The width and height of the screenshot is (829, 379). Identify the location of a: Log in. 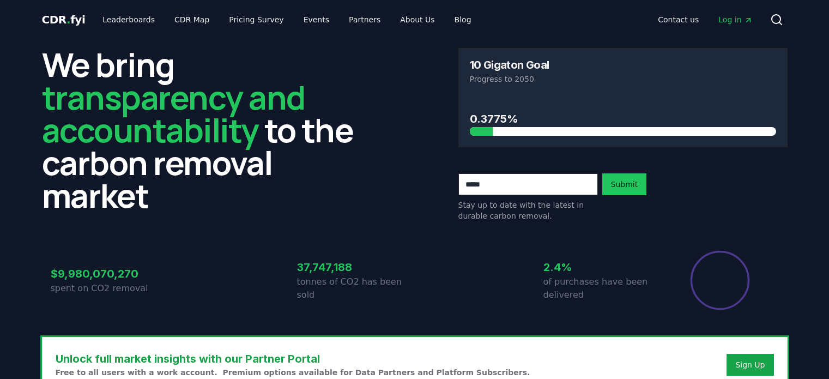
(736, 20).